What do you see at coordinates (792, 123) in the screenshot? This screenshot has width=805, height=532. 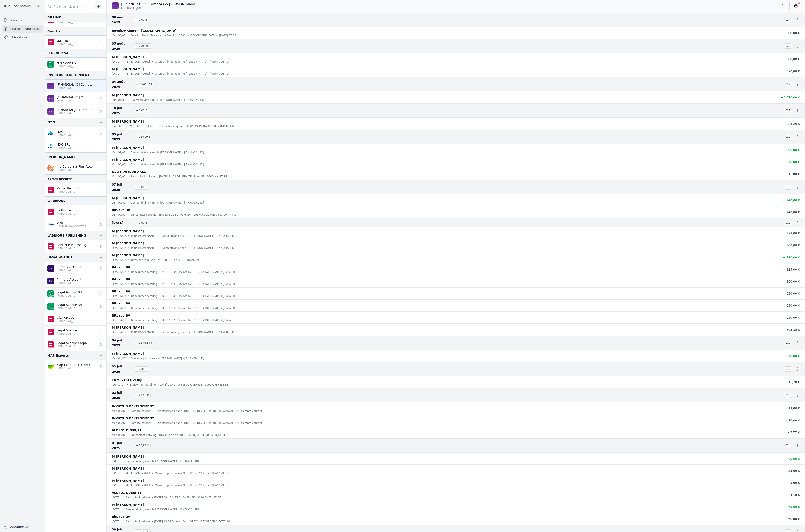 I see `span: - 228,20 €` at bounding box center [792, 123].